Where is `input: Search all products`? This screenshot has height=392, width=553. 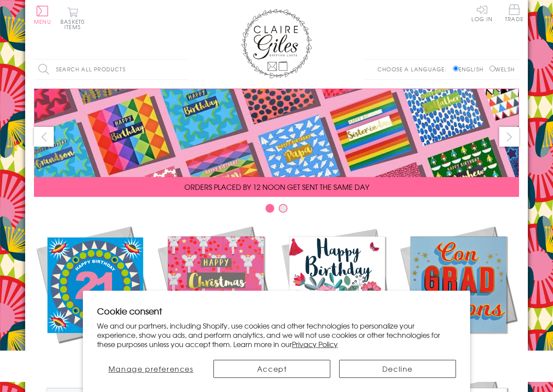 input: Search all products is located at coordinates (111, 69).